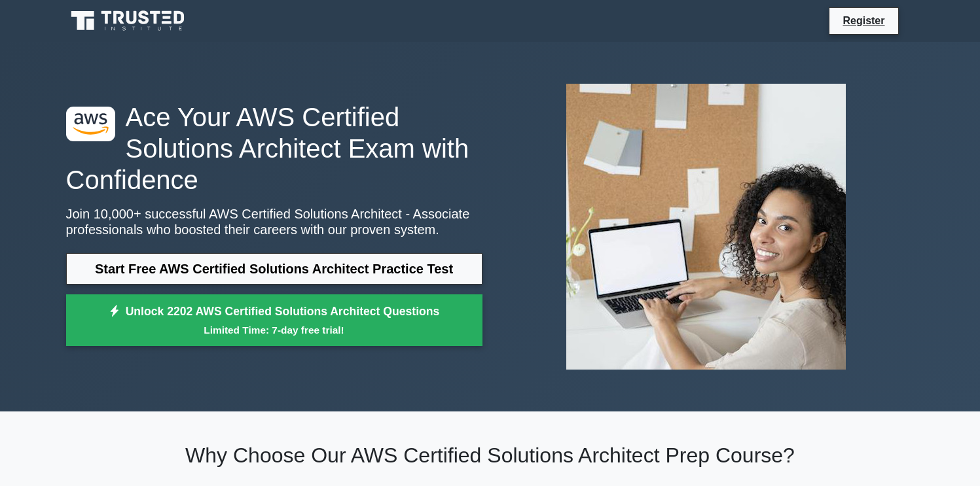 The height and width of the screenshot is (486, 980). Describe the element at coordinates (275, 148) in the screenshot. I see `h1: Ace Your AWS Certified Solutions Architect Exam with Confidence` at that location.